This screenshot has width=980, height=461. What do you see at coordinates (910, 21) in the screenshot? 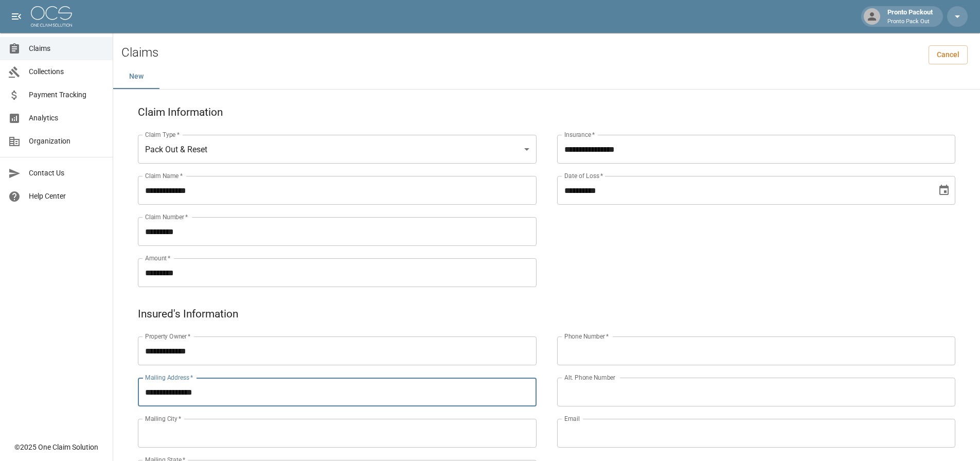
I see `p: Pronto Pack Out` at bounding box center [910, 21].